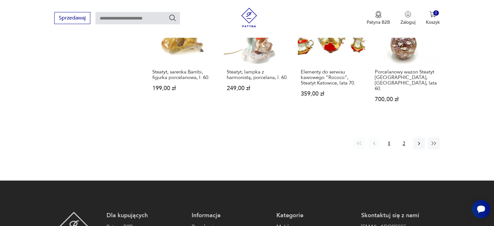 The height and width of the screenshot is (226, 494). Describe the element at coordinates (315, 215) in the screenshot. I see `p: Kategorie` at that location.